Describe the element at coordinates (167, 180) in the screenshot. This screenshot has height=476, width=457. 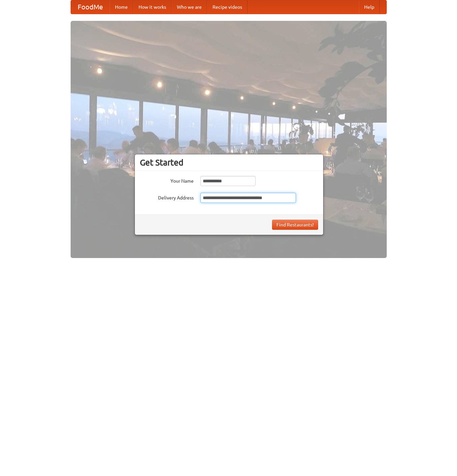
I see `label: Your Name` at that location.